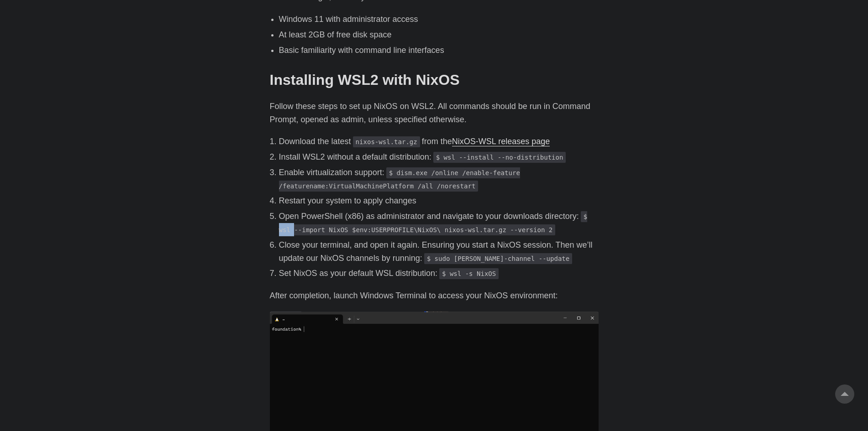 This screenshot has height=431, width=868. I want to click on a: go to top, so click(845, 395).